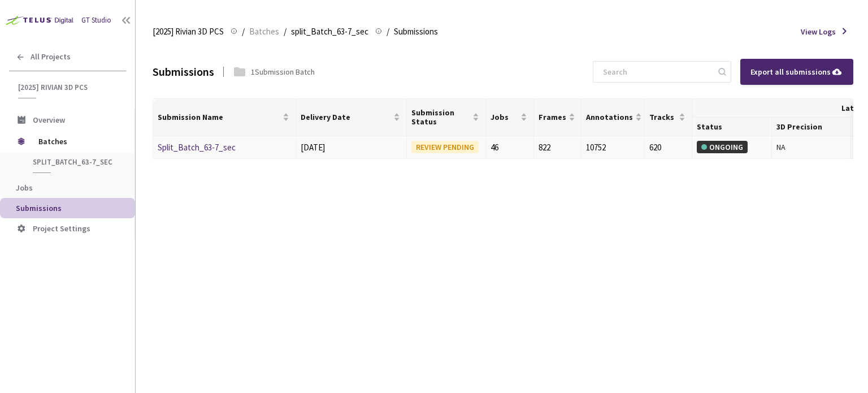  I want to click on span: All Projects, so click(51, 56).